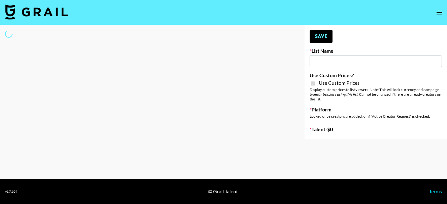 The image size is (447, 204). I want to click on em: for bookers using this list, so click(337, 94).